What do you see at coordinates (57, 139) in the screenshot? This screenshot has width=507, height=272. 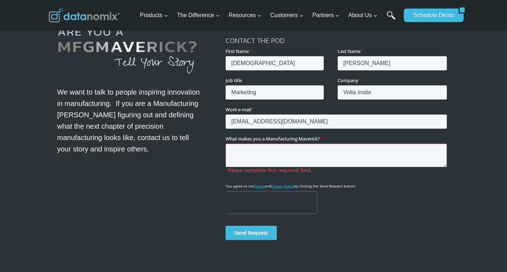 I see `a: Privacy Policy` at bounding box center [57, 139].